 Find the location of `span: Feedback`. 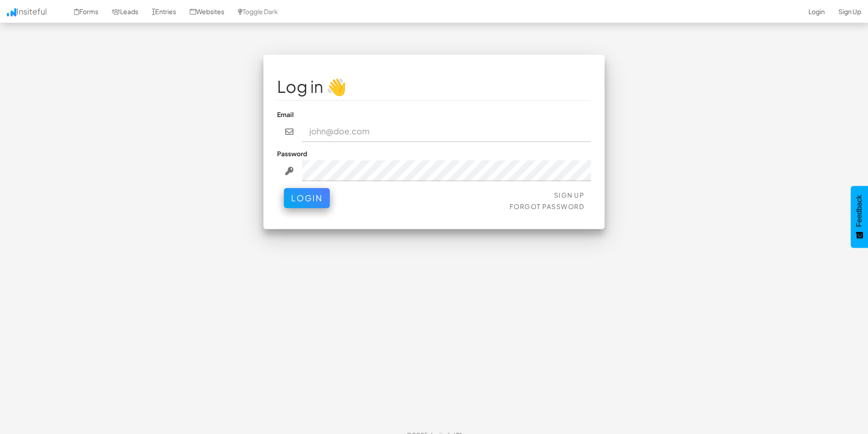

span: Feedback is located at coordinates (860, 211).